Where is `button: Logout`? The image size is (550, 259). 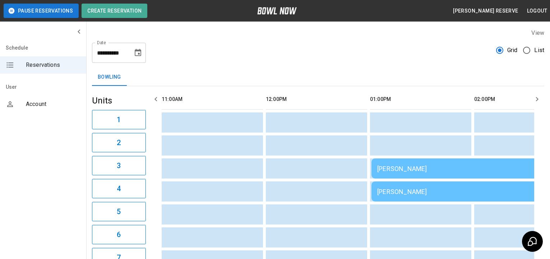
button: Logout is located at coordinates (537, 11).